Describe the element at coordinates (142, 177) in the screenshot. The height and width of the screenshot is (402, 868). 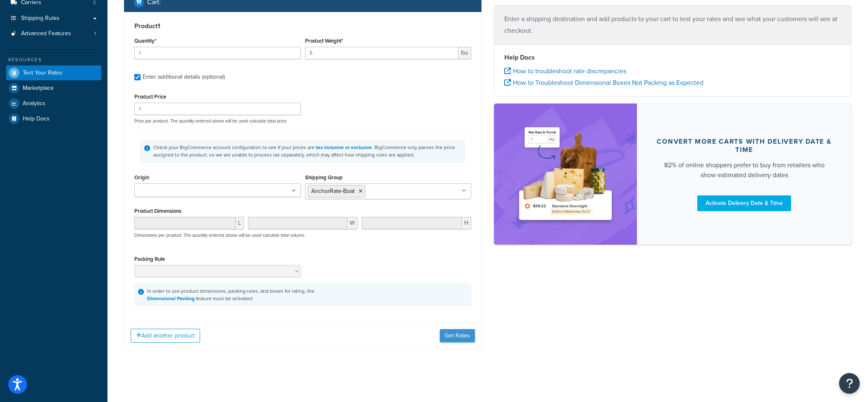
I see `label: Origin` at that location.